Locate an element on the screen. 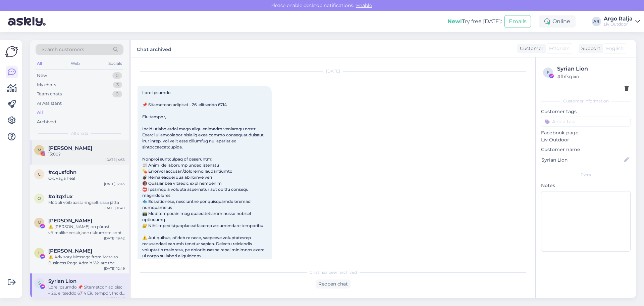 The height and width of the screenshot is (306, 644). div: Customer information is located at coordinates (586, 101).